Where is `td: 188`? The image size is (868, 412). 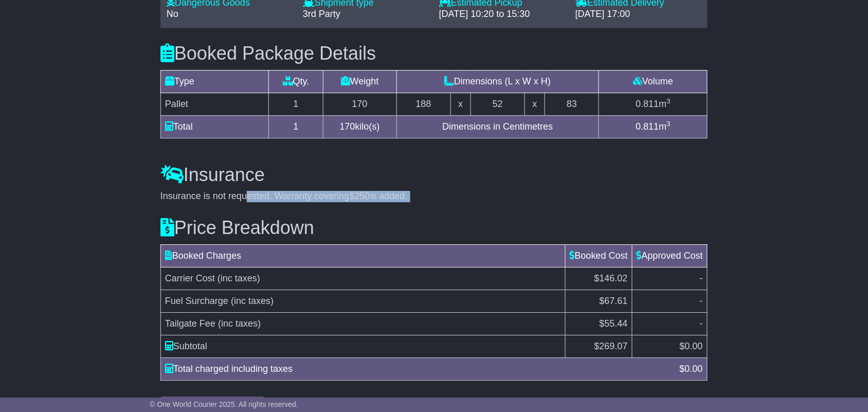 td: 188 is located at coordinates (423, 104).